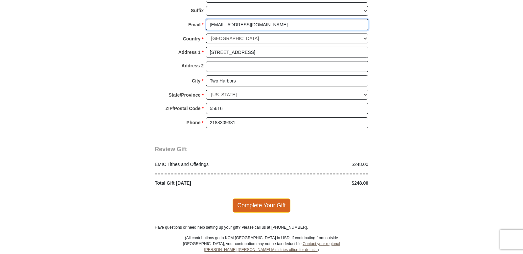 The width and height of the screenshot is (523, 254). I want to click on strong: Address 1, so click(190, 52).